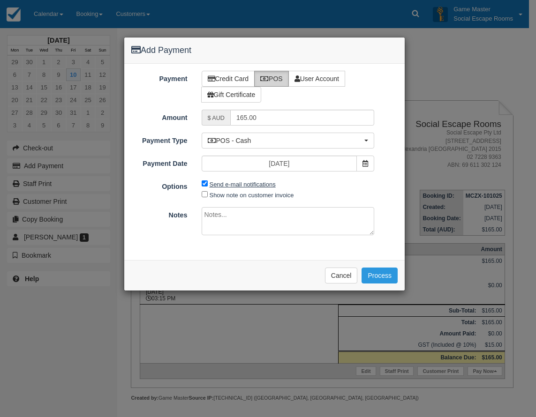  Describe the element at coordinates (159, 77) in the screenshot. I see `label: Payment` at that location.